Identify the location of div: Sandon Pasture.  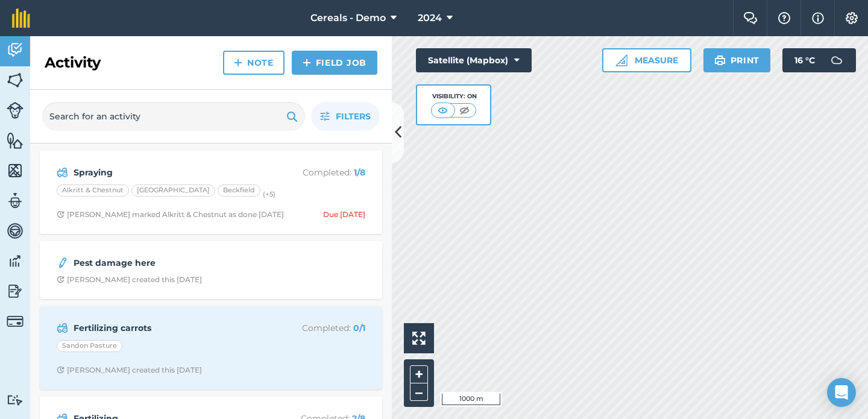
(89, 346).